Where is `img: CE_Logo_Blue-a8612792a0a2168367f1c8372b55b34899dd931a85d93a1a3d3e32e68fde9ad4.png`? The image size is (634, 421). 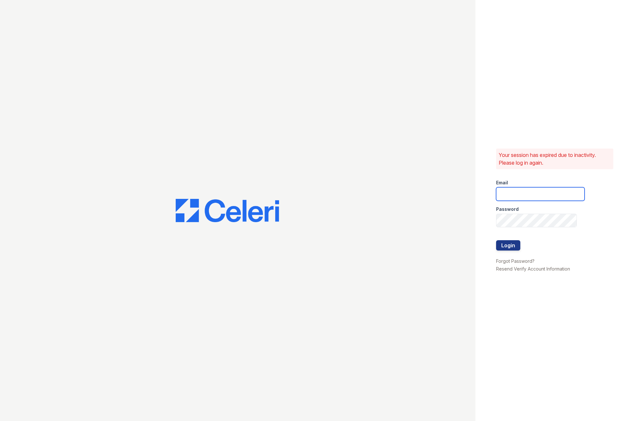
img: CE_Logo_Blue-a8612792a0a2168367f1c8372b55b34899dd931a85d93a1a3d3e32e68fde9ad4.png is located at coordinates (227, 211).